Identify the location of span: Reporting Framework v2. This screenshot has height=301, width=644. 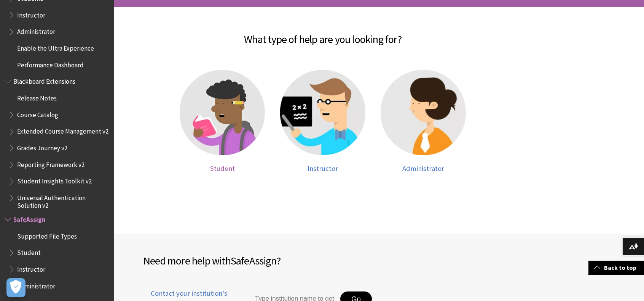
(51, 163).